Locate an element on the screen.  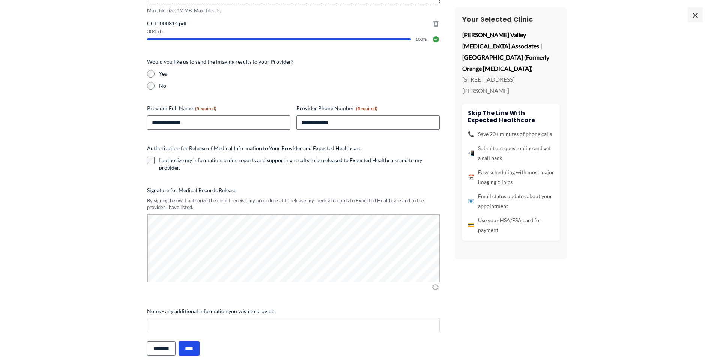
li: Save 20+ minutes of phone calls is located at coordinates (511, 134).